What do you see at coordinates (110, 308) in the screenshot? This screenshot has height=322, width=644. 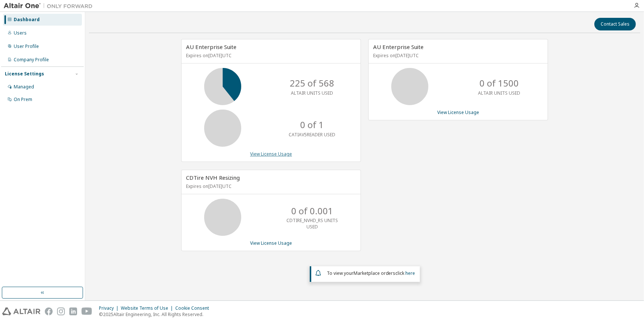 I see `div: Privacy` at bounding box center [110, 308].